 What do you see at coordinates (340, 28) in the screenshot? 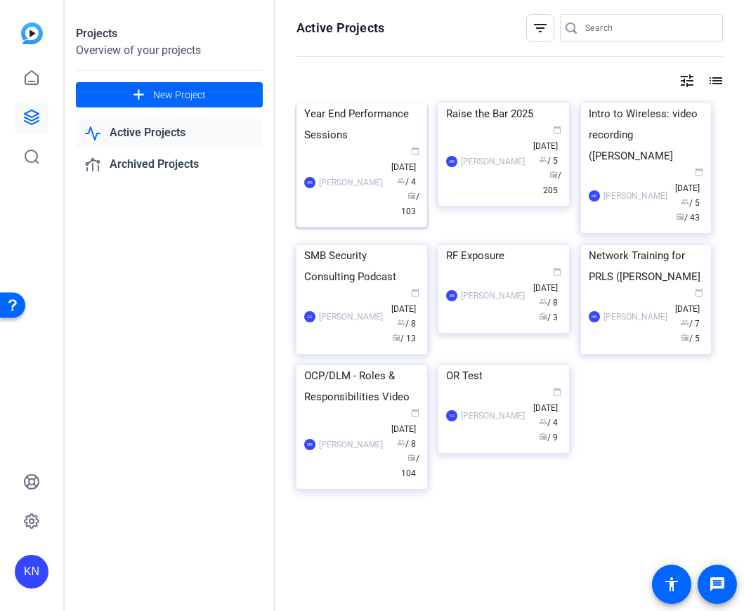
I see `h1: Active Projects` at bounding box center [340, 28].